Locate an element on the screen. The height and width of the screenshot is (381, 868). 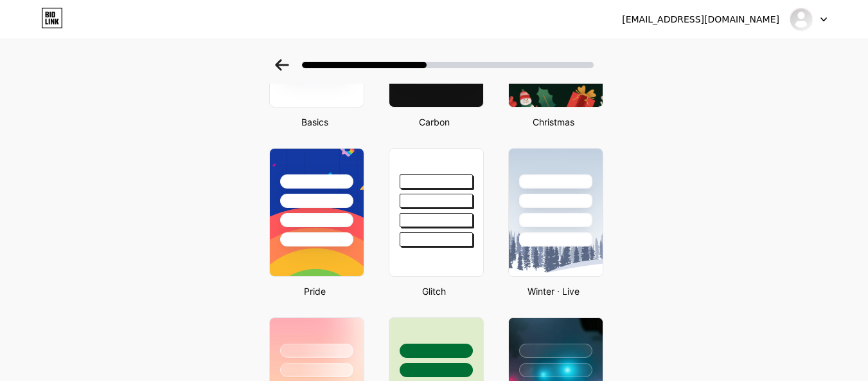
div: Basics is located at coordinates (315, 121).